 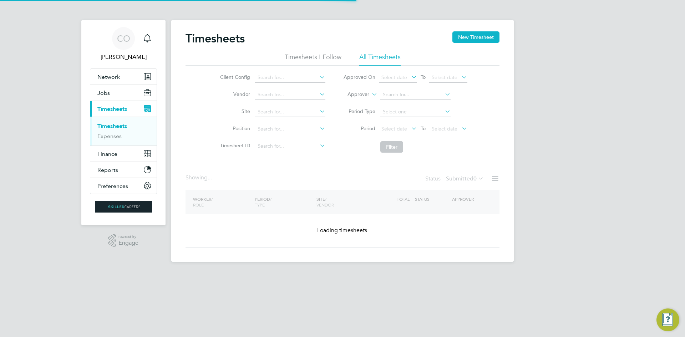 What do you see at coordinates (112, 126) in the screenshot?
I see `a: Timesheets` at bounding box center [112, 126].